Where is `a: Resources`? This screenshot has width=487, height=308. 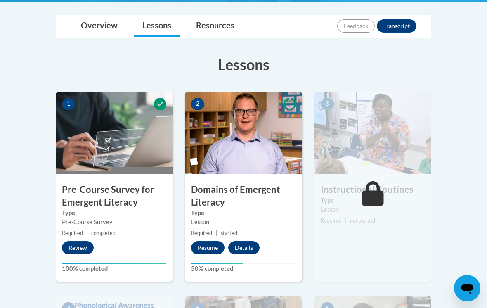 a: Resources is located at coordinates (215, 26).